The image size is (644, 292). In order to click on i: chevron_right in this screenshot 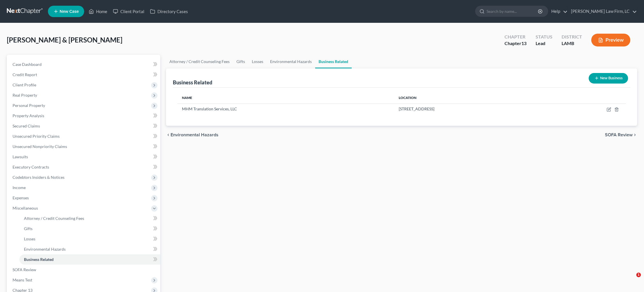, I will do `click(635, 135)`.